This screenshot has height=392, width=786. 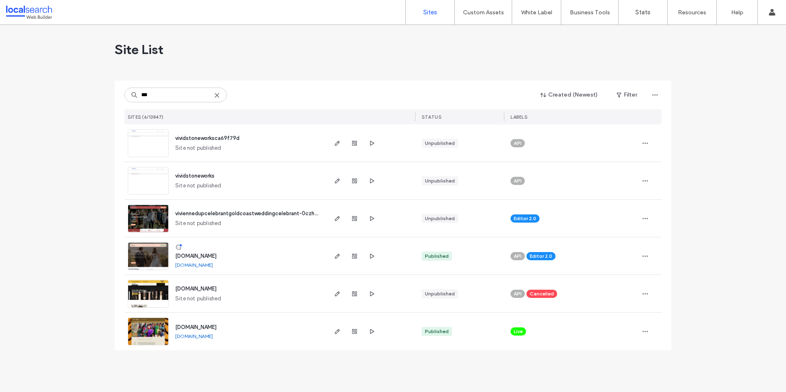 What do you see at coordinates (627, 95) in the screenshot?
I see `button: Filter` at bounding box center [627, 95].